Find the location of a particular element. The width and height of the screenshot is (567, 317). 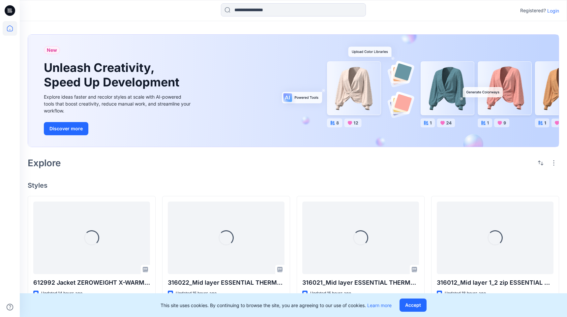

h2: Explore is located at coordinates (44, 163).